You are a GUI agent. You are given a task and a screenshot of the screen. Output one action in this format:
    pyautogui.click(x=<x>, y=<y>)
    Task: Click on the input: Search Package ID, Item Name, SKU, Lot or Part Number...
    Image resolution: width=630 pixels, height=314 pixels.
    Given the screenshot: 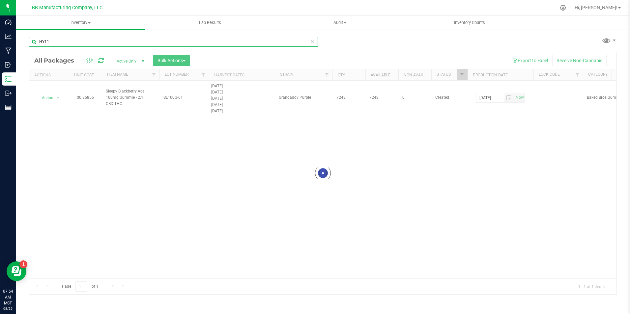 What is the action you would take?
    pyautogui.click(x=173, y=42)
    